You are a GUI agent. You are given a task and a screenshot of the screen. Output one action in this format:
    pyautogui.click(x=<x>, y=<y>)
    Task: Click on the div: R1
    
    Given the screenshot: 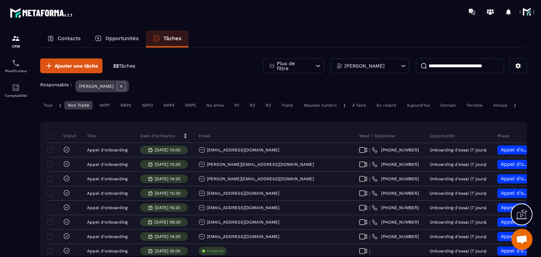 What is the action you would take?
    pyautogui.click(x=237, y=105)
    